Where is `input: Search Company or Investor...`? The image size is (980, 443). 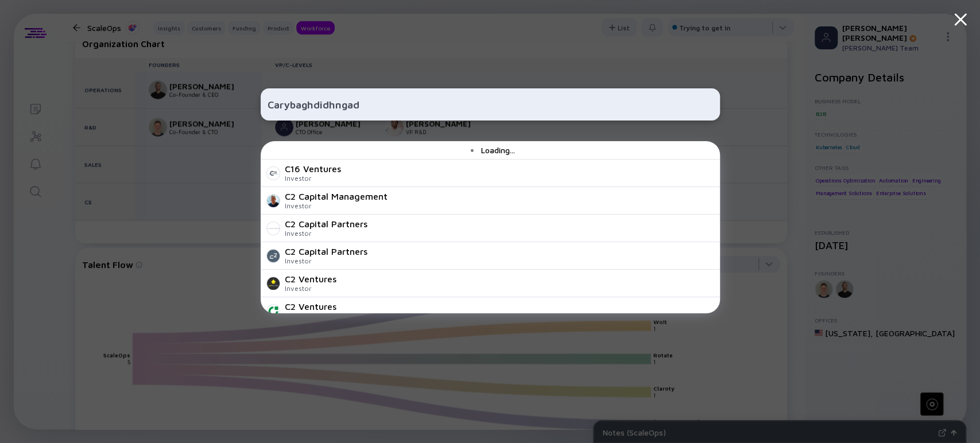
input: Search Company or Investor... is located at coordinates (490, 104).